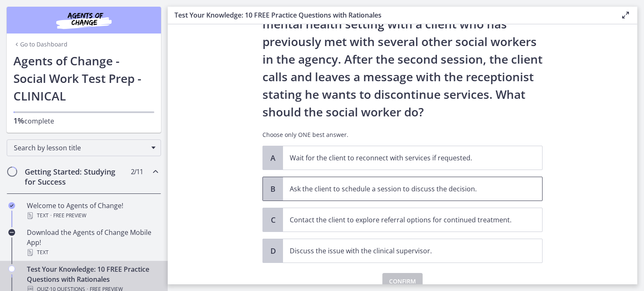 Image resolution: width=644 pixels, height=291 pixels. Describe the element at coordinates (84, 78) in the screenshot. I see `h1: Agents of Change - Social Work Test Prep - CLINICAL` at that location.